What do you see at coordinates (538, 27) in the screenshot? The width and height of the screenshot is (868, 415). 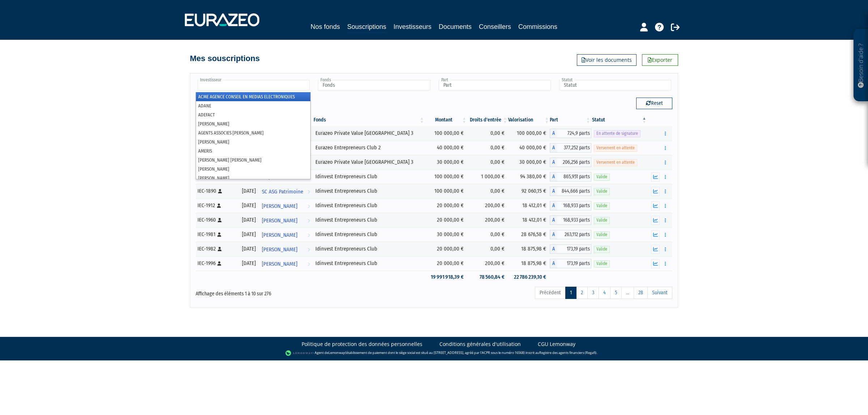 I see `a: Commissions` at bounding box center [538, 27].